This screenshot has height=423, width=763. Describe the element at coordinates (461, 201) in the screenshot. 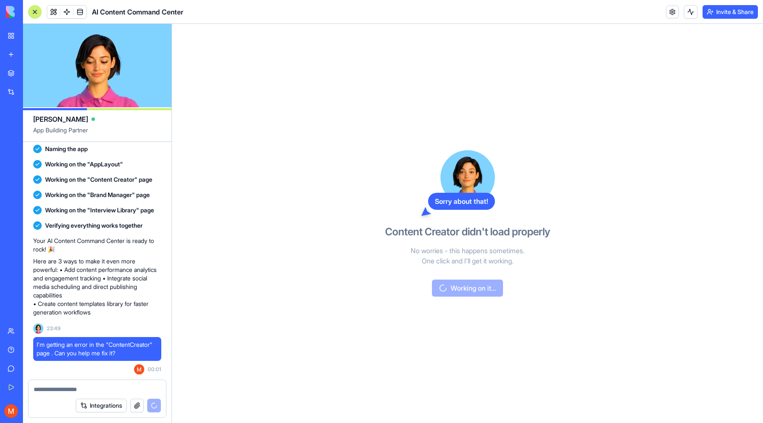

I see `div: Sorry about that!` at that location.